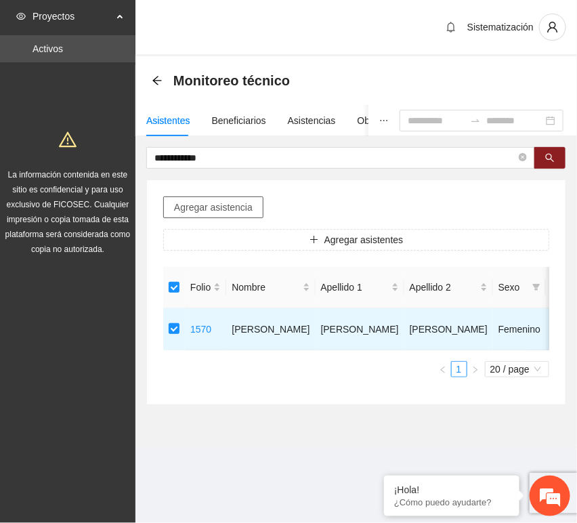 The height and width of the screenshot is (523, 577). I want to click on li: Previous Page, so click(443, 369).